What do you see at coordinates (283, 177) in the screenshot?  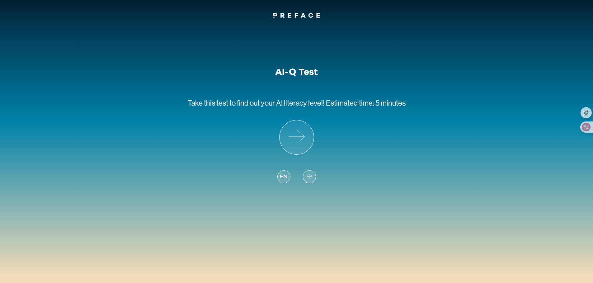 I see `span: EN` at bounding box center [283, 177].